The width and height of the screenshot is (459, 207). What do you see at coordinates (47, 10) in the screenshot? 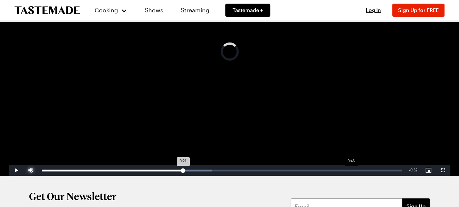
I see `a: To Tastemade Home Page` at bounding box center [47, 10].